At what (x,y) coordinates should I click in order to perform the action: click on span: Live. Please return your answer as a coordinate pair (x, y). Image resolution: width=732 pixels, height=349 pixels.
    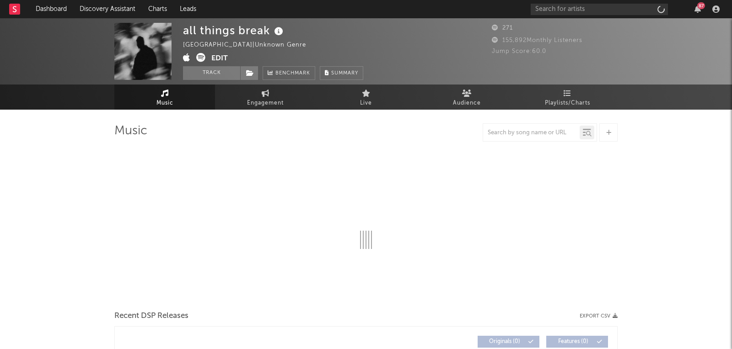
    Looking at the image, I should click on (366, 103).